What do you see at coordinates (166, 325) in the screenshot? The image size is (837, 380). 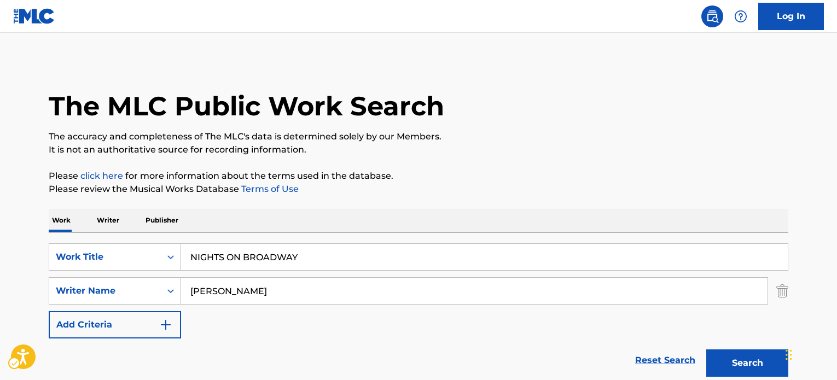 I see `img: 9d2ae6d4665cec9f34b9.svg` at bounding box center [166, 325].